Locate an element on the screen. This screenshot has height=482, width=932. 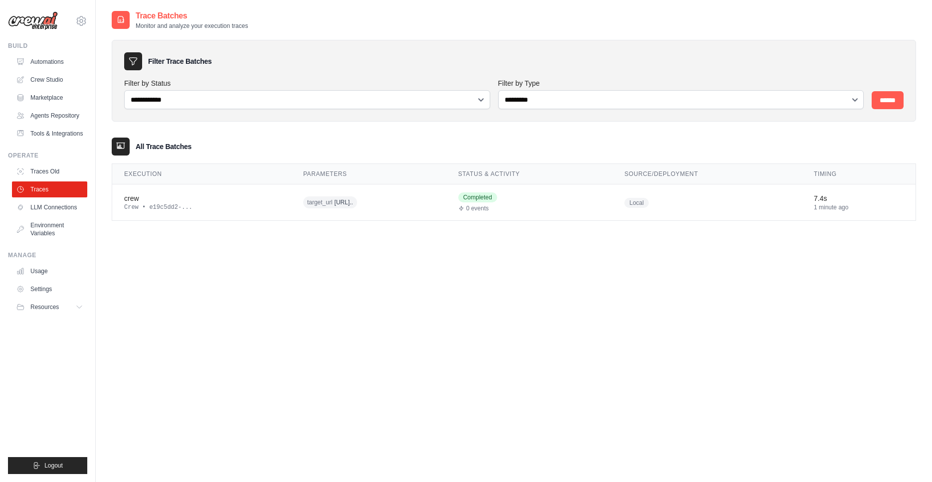
a: Marketplace is located at coordinates (49, 98).